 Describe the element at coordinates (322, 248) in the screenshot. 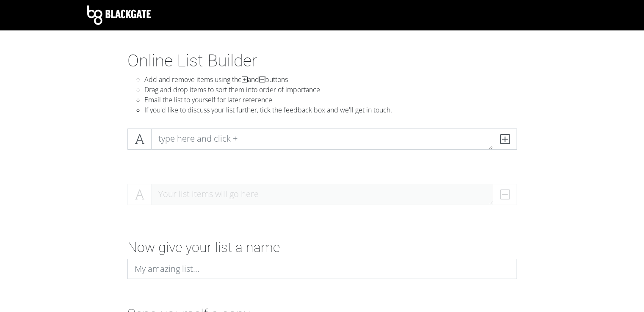

I see `h2: Now give your list a name` at that location.